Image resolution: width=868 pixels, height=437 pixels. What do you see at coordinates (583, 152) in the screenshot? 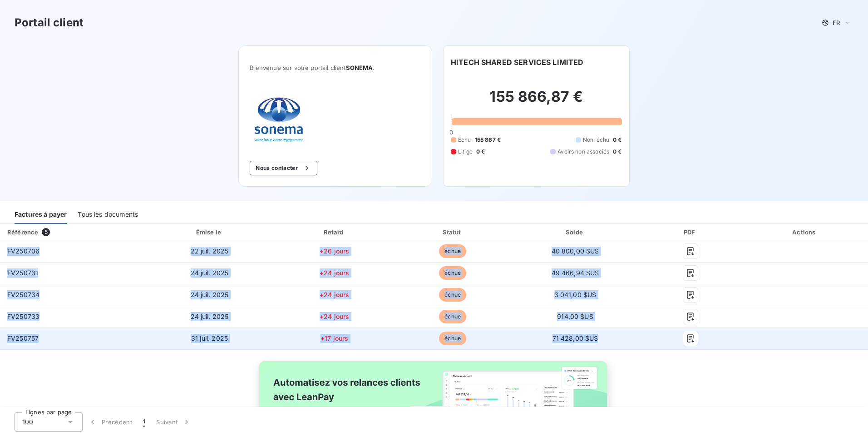
I see `span: Avoirs non associés` at bounding box center [583, 152].